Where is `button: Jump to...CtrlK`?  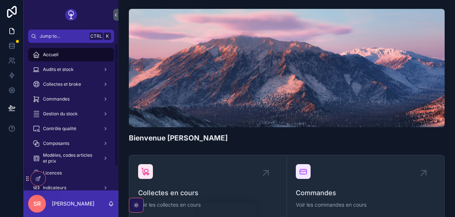
button: Jump to...CtrlK is located at coordinates (71, 36).